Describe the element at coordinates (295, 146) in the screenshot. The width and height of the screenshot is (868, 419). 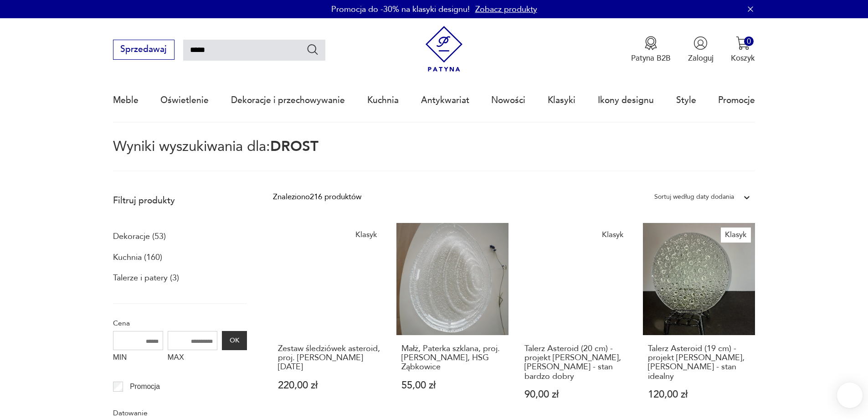
I see `span: DROST` at that location.